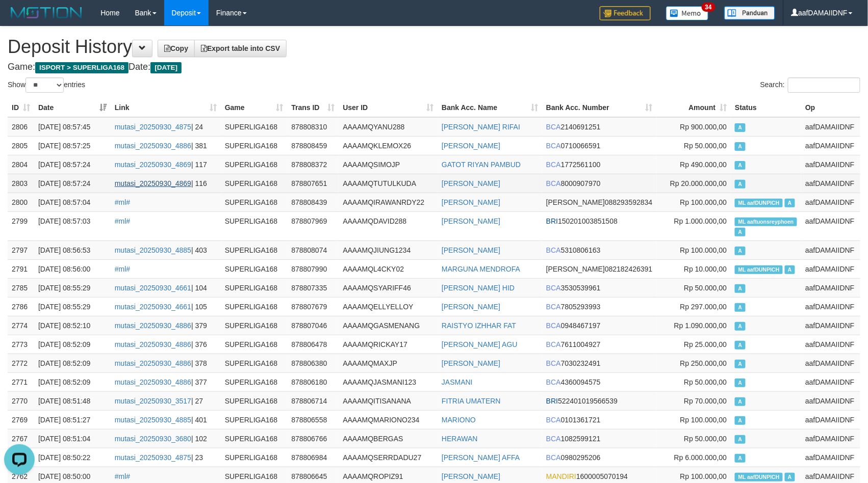  Describe the element at coordinates (694, 107) in the screenshot. I see `th: Amount: activate to sort column ascending` at that location.